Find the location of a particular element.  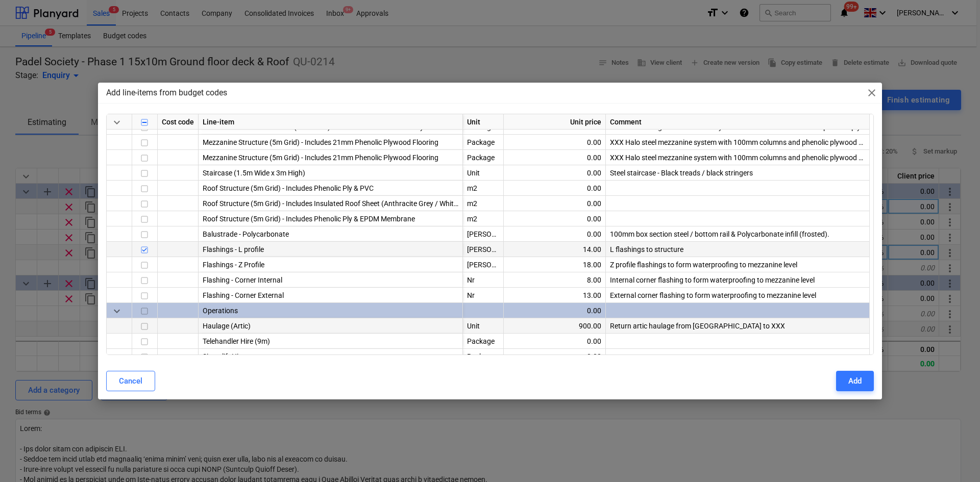

div: Balustrade - Polycarbonate is located at coordinates (331, 235).